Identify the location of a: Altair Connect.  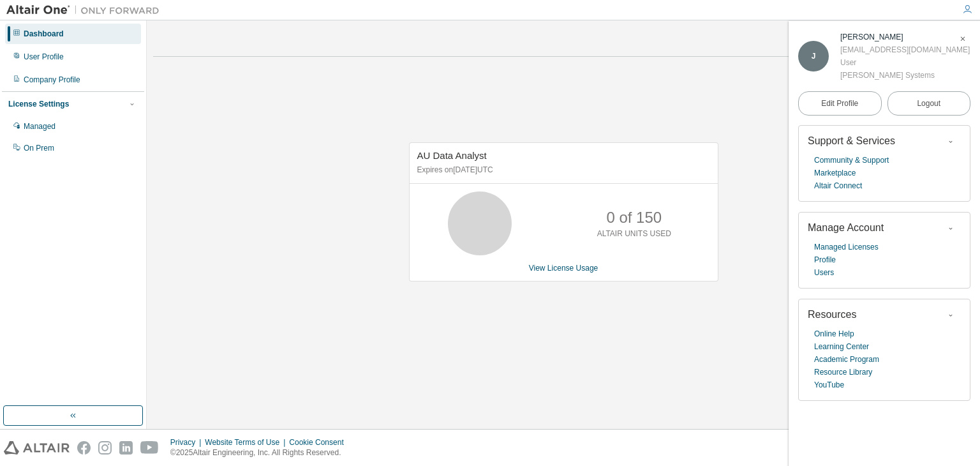
(837, 186).